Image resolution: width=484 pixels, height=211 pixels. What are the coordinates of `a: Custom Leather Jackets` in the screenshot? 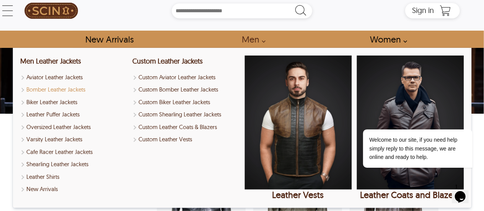 It's located at (168, 61).